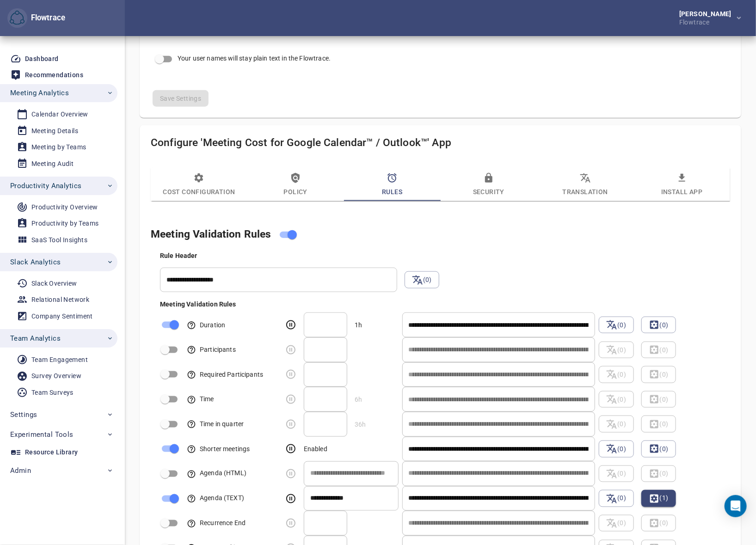  What do you see at coordinates (17, 18) in the screenshot?
I see `button: Flowtrace` at bounding box center [17, 18].